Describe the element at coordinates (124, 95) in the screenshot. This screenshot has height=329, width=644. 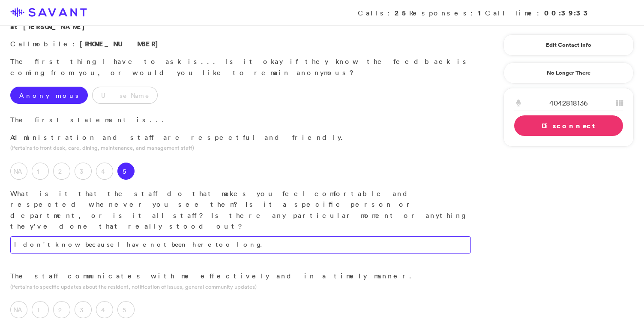
I see `label: Use Name` at that location.